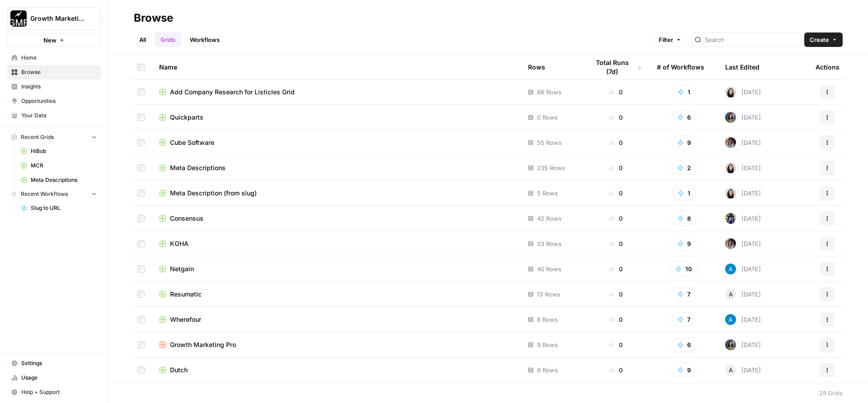 The width and height of the screenshot is (868, 403). Describe the element at coordinates (336, 345) in the screenshot. I see `a: Growth Marketing Pro` at that location.